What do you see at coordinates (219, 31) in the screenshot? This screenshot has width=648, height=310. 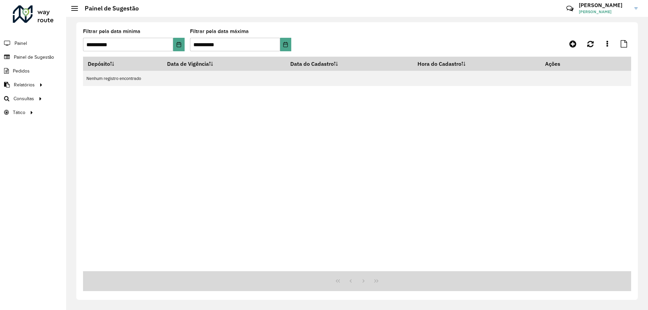 I see `label: Filtrar pela data máxima` at bounding box center [219, 31].